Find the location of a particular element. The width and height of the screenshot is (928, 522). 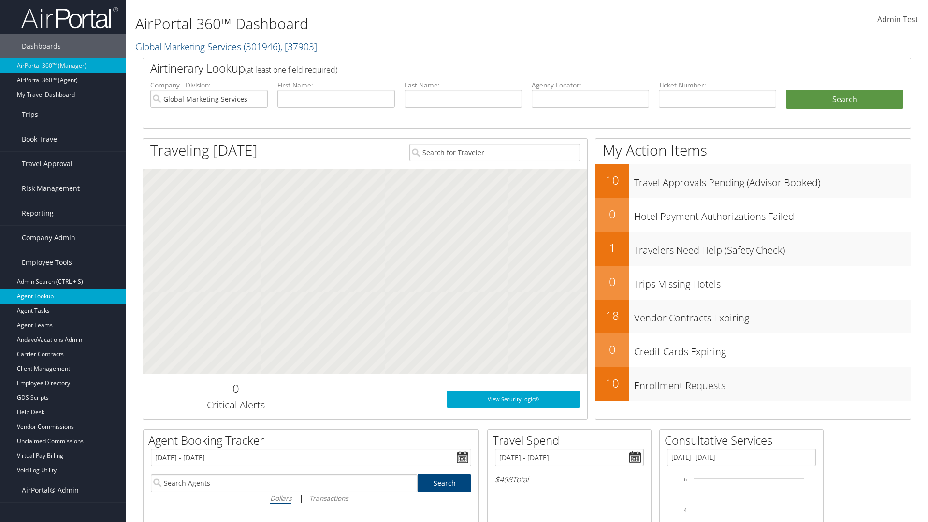

i: Transactions is located at coordinates (329, 498).